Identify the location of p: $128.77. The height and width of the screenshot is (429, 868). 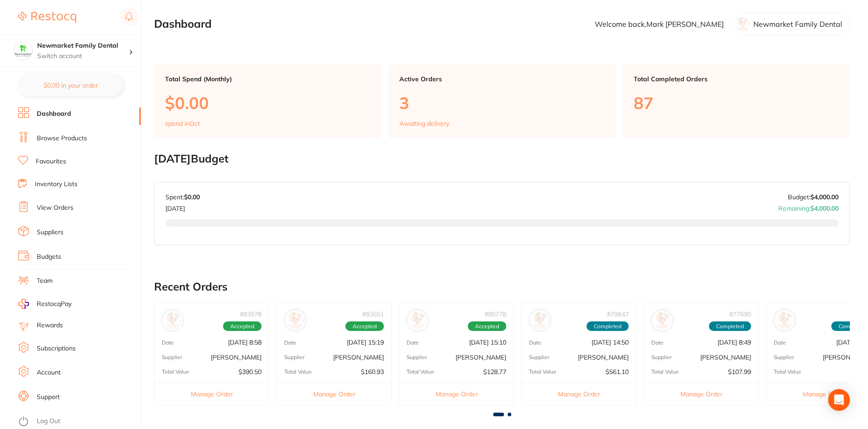
(494, 372).